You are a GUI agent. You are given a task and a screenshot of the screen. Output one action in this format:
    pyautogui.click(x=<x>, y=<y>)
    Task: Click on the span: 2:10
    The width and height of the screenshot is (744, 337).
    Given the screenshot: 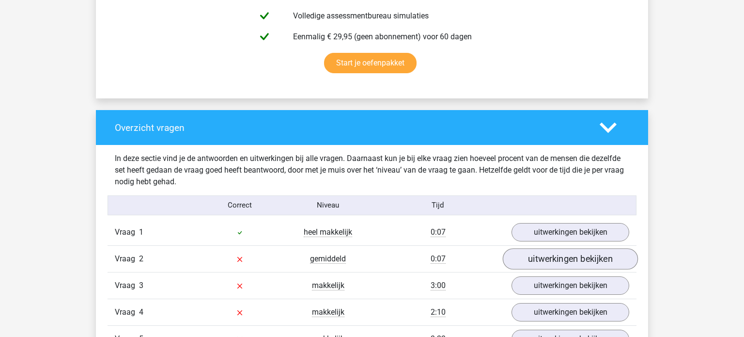 What is the action you would take?
    pyautogui.click(x=438, y=312)
    